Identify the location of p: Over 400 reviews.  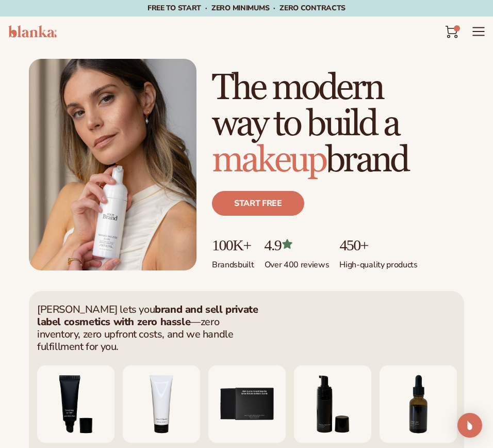
(297, 262).